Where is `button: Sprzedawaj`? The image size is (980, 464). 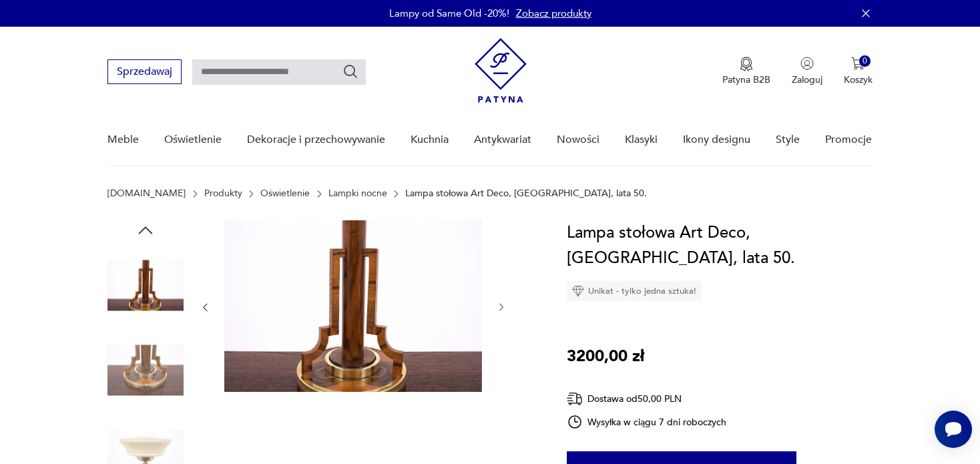
button: Sprzedawaj is located at coordinates (144, 71).